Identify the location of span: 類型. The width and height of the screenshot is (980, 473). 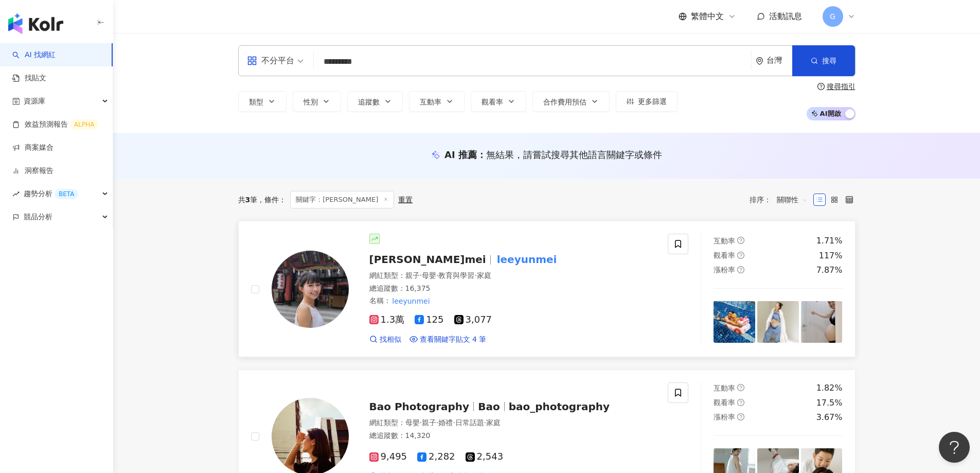
(256, 102).